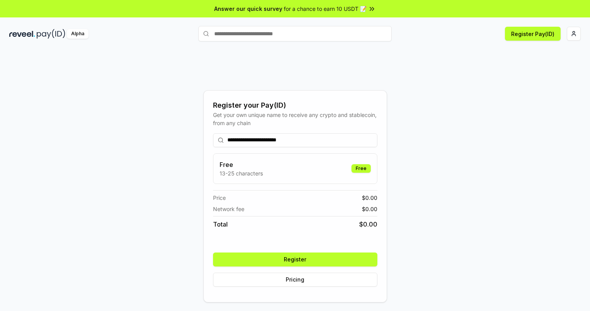  Describe the element at coordinates (220, 224) in the screenshot. I see `span: Total` at that location.